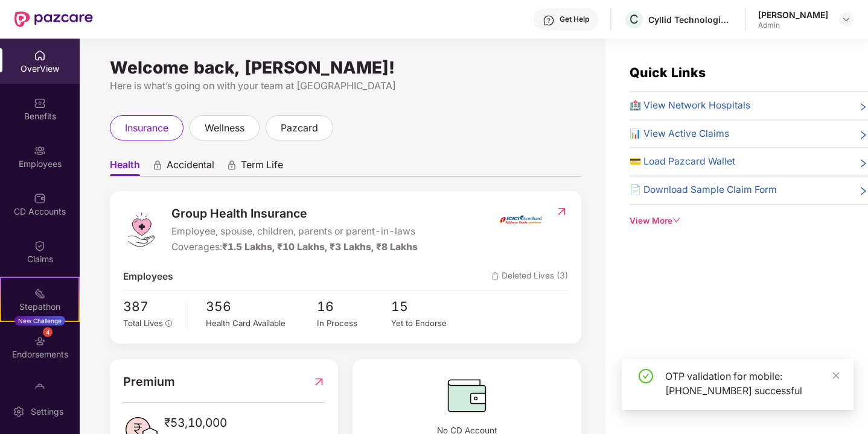 The width and height of the screenshot is (868, 434). What do you see at coordinates (836, 376) in the screenshot?
I see `span: close` at bounding box center [836, 376].